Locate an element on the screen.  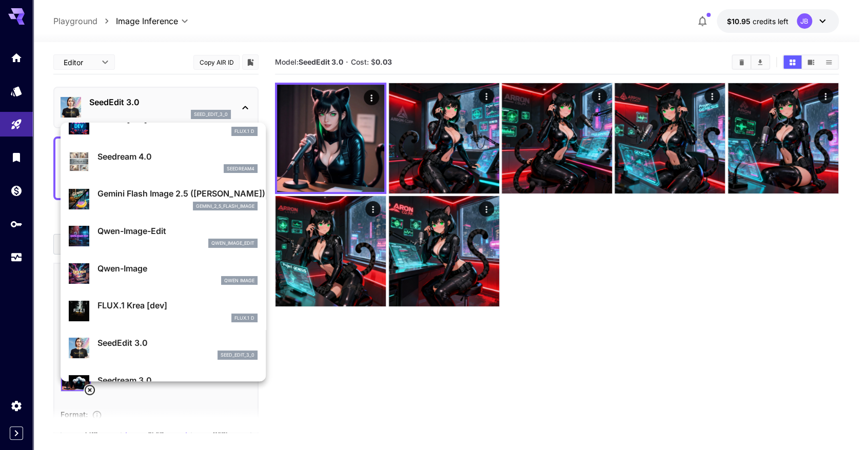
p: FLUX.1 Krea [dev] is located at coordinates (178, 305).